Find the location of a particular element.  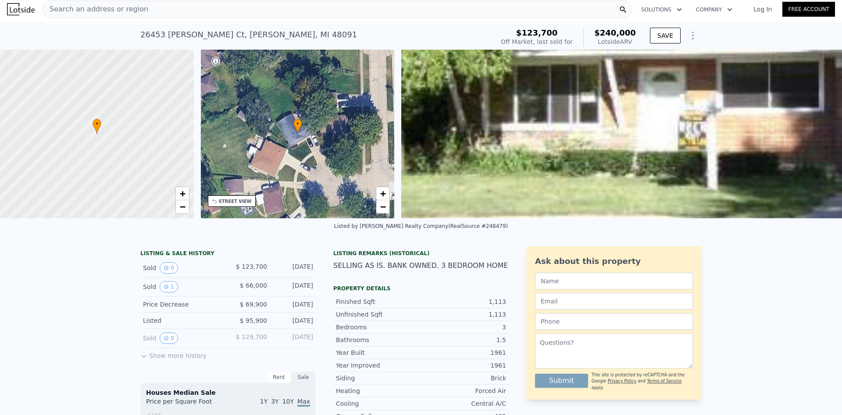

div: Heating is located at coordinates (379, 390).